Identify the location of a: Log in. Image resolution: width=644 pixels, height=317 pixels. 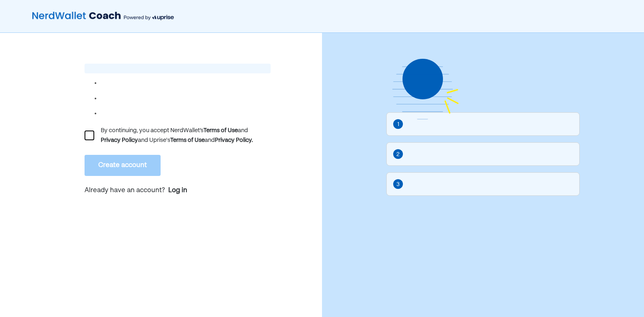
(177, 190).